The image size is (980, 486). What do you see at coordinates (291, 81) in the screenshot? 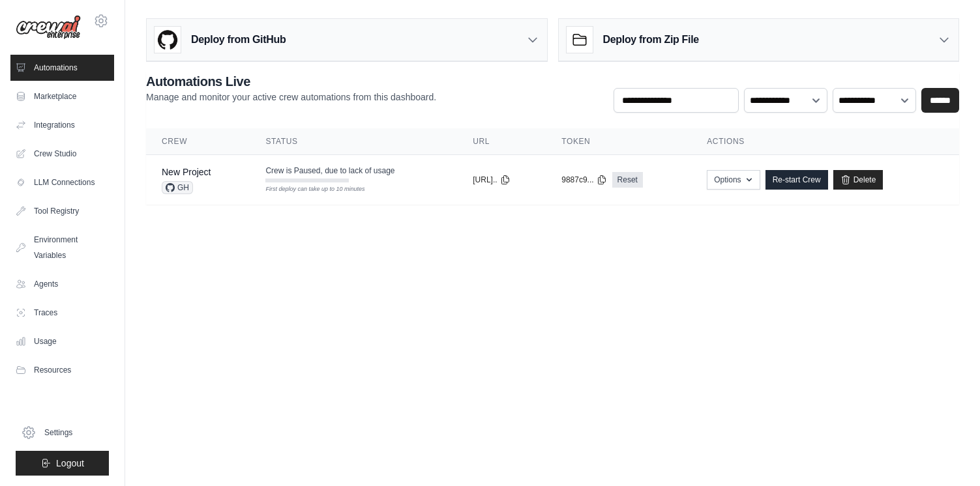
I see `h2: Automations Live` at bounding box center [291, 81].